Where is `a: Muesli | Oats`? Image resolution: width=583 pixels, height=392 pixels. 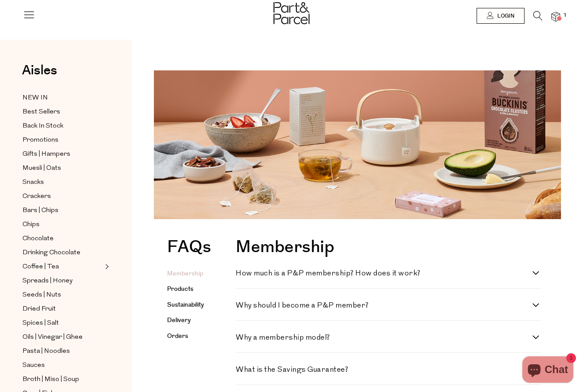
a: Muesli | Oats is located at coordinates (63, 168).